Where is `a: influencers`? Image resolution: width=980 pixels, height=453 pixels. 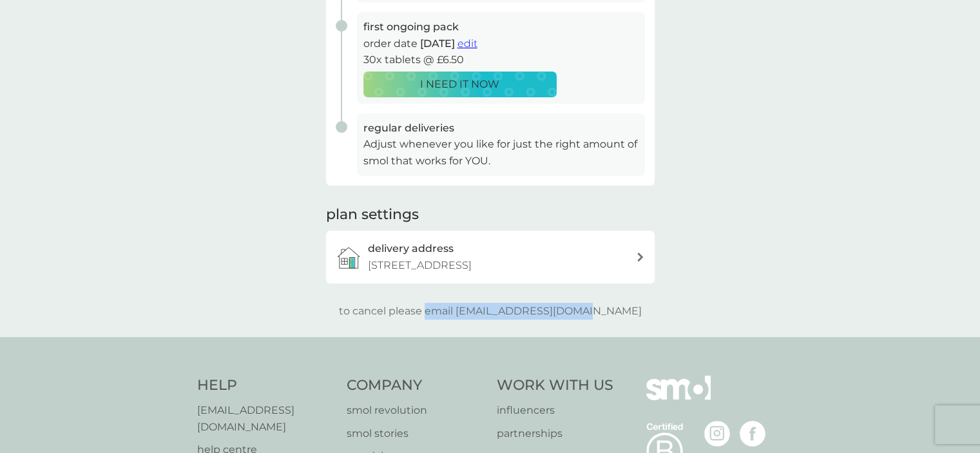 a: influencers is located at coordinates (555, 410).